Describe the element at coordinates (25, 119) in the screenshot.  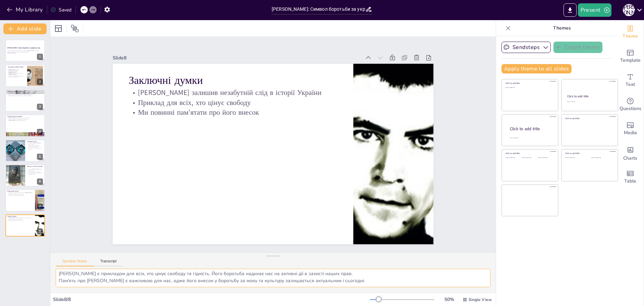
I see `p: Він був ув'язнений за "антирадянську пропаганду"` at that location.